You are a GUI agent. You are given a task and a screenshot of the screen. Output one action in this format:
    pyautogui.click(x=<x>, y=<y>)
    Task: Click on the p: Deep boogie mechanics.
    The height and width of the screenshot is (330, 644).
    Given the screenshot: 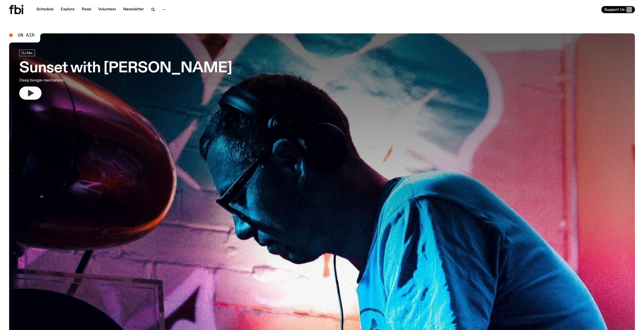 What is the action you would take?
    pyautogui.click(x=84, y=80)
    